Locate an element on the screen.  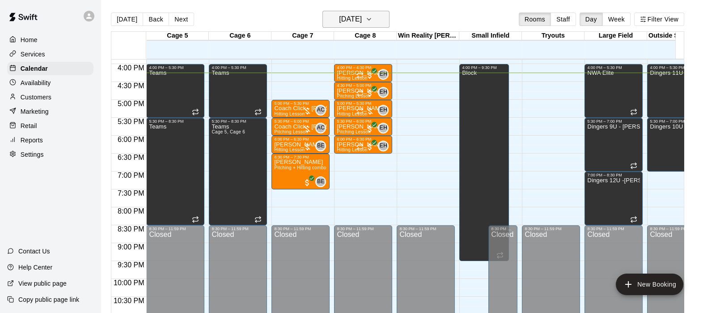
a: Home is located at coordinates (50, 40).